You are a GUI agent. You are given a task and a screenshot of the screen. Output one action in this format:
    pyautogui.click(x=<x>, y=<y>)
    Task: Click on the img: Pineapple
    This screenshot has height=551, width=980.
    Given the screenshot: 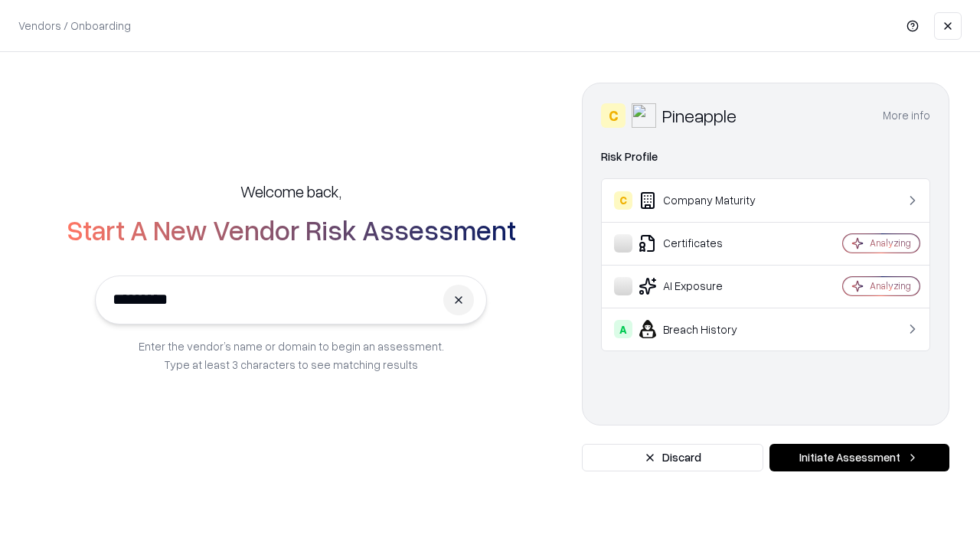 What is the action you would take?
    pyautogui.click(x=644, y=116)
    